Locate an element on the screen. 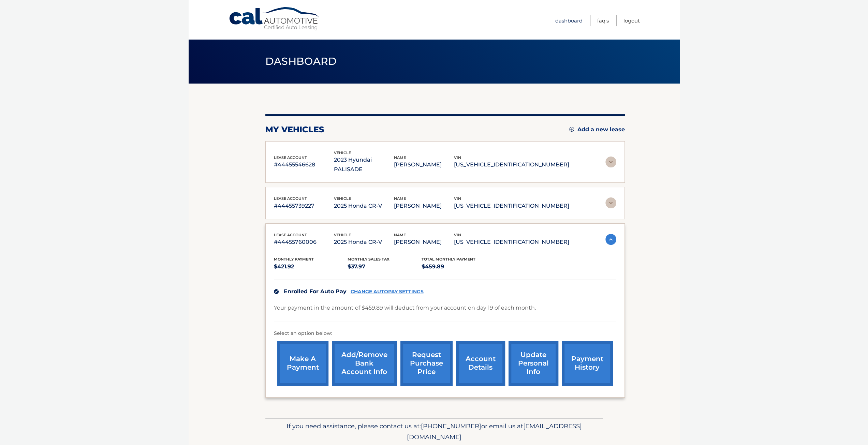 This screenshot has width=868, height=445. span: Total Monthly Payment is located at coordinates (449, 259).